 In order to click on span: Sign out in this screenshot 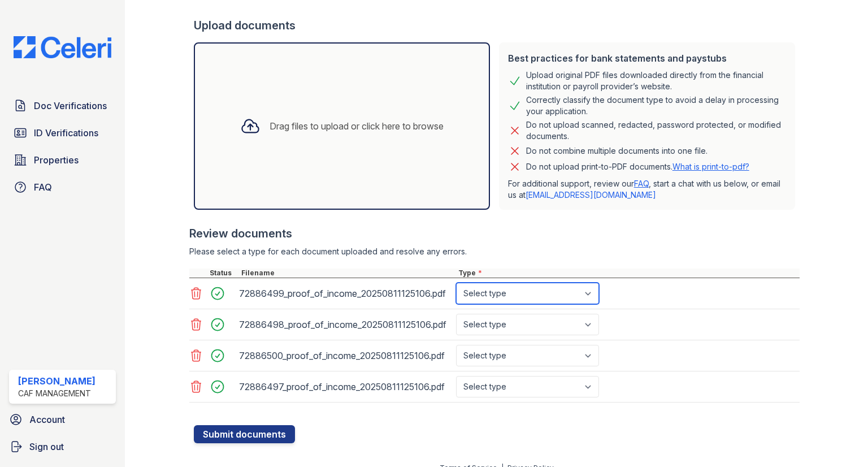, I will do `click(47, 446)`.